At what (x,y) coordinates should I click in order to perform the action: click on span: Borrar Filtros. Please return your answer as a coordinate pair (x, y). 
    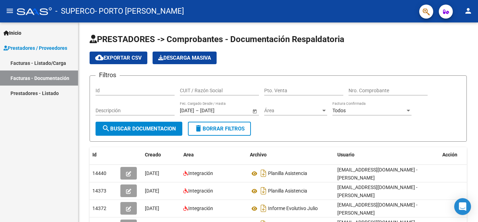
    Looking at the image, I should click on (219, 128).